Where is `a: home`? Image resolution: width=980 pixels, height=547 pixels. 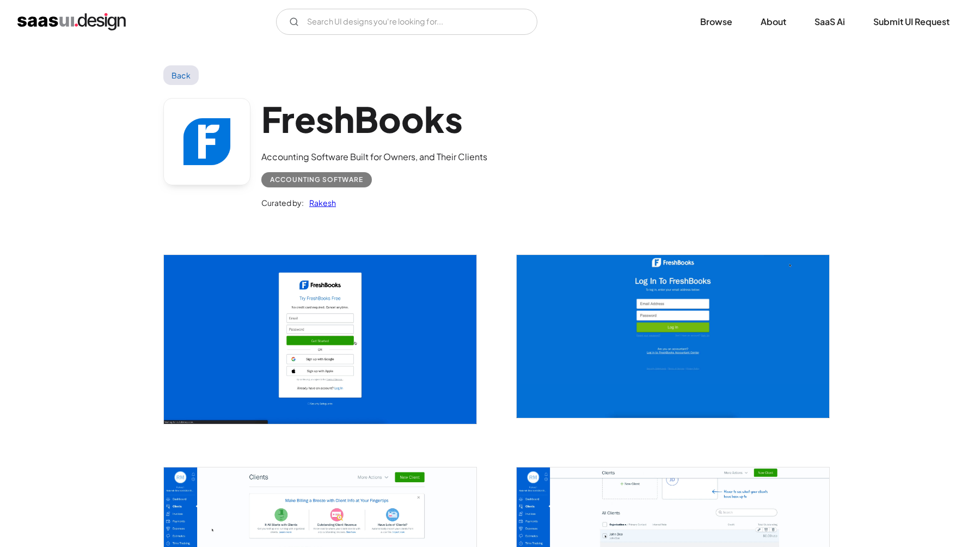
a: home is located at coordinates (71, 22).